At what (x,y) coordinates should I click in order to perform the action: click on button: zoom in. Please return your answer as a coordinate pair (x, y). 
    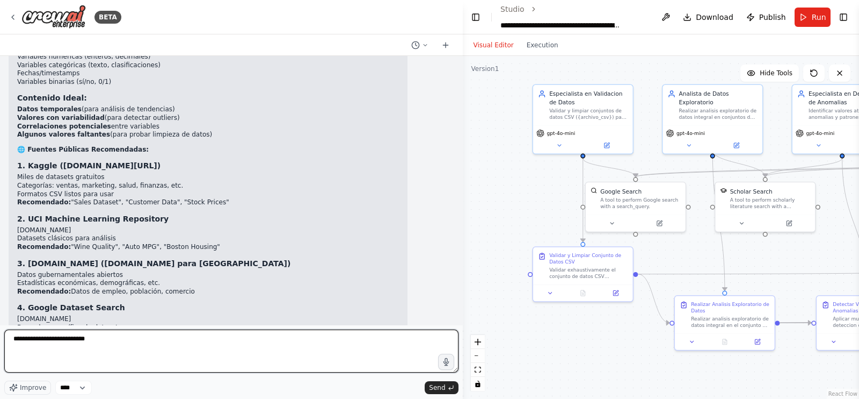
    Looking at the image, I should click on (478, 342).